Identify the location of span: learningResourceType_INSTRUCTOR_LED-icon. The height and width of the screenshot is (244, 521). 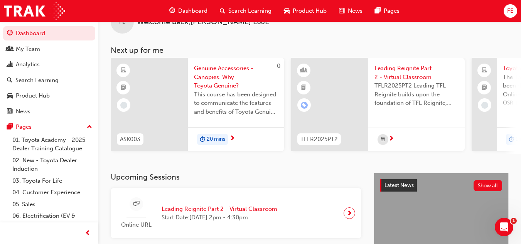
(304, 71).